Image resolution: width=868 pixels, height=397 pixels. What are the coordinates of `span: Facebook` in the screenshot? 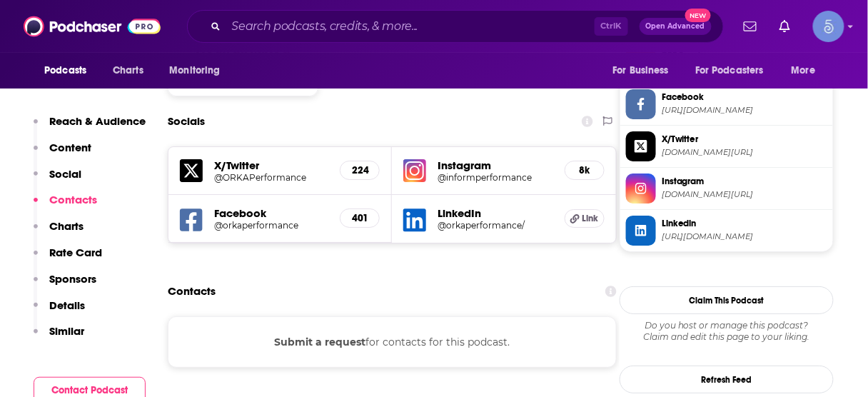 It's located at (745, 97).